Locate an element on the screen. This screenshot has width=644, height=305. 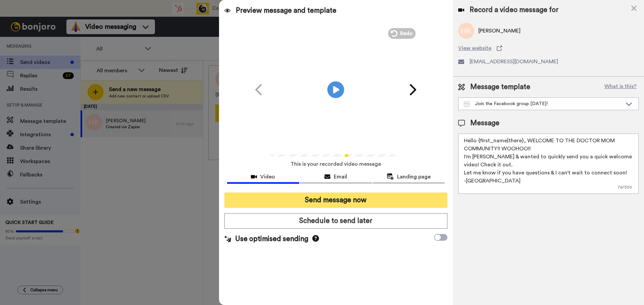
img: Message-temps.svg is located at coordinates (467, 104).